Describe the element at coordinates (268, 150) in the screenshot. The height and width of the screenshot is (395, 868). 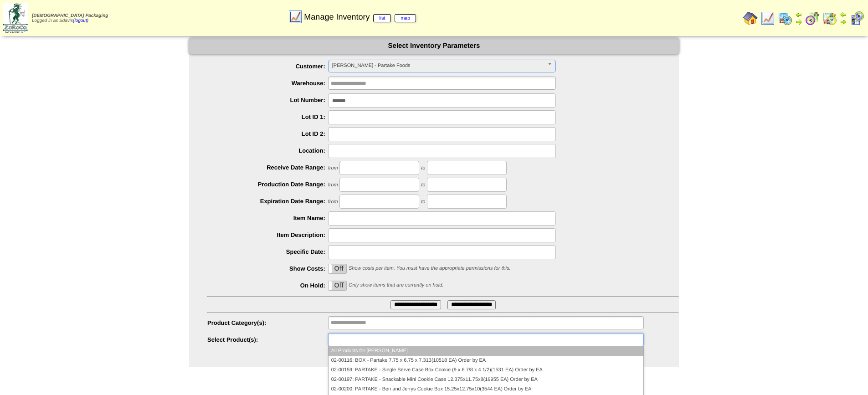
I see `label: Location:` at that location.